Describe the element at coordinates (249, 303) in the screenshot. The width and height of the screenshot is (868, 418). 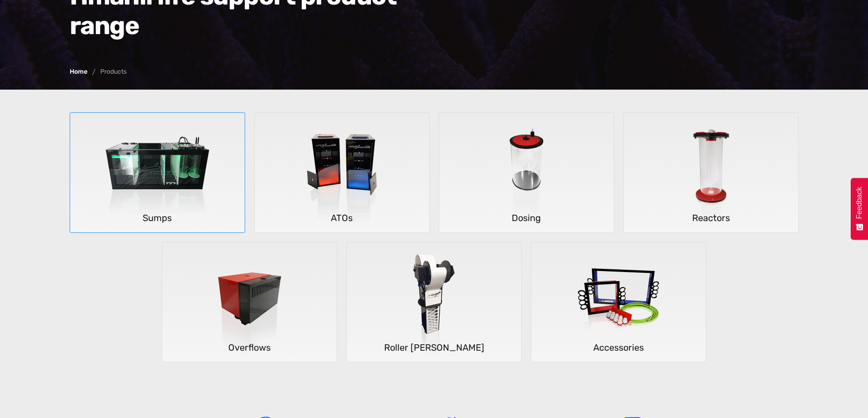
I see `a: OverflowsOverflows` at that location.